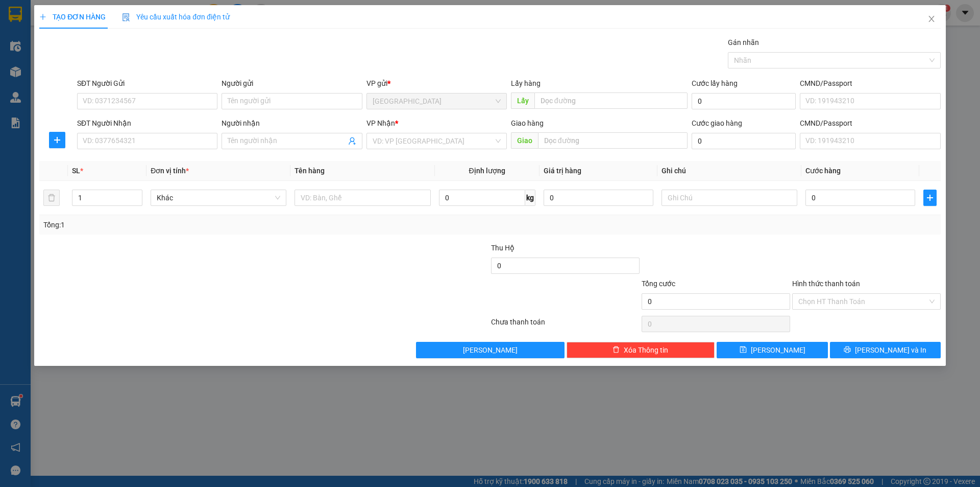 This screenshot has height=487, width=980. Describe the element at coordinates (743, 42) in the screenshot. I see `label: Gán nhãn` at that location.